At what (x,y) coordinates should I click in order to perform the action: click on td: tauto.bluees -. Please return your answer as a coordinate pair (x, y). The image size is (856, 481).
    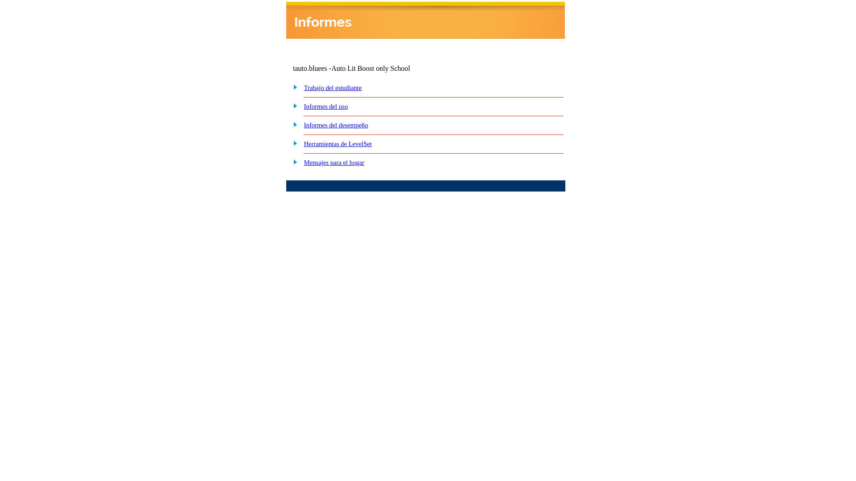
    Looking at the image, I should click on (375, 69).